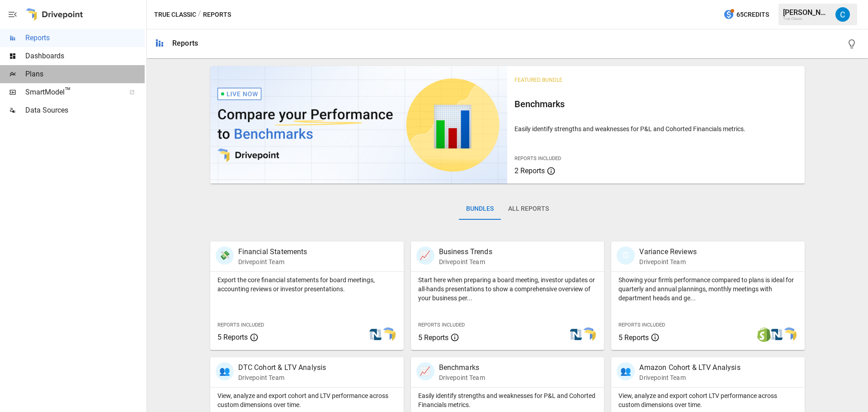  What do you see at coordinates (508, 289) in the screenshot?
I see `p: Start here when preparing a board meeting, investor updates or all-hands presentations to show a ...` at bounding box center [508, 289].